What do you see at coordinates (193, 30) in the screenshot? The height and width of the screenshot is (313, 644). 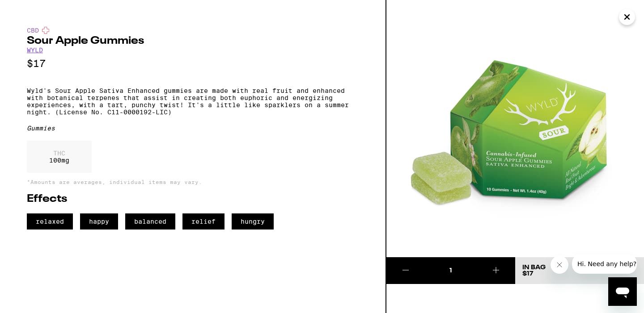 I see `div: CBD` at bounding box center [193, 30].